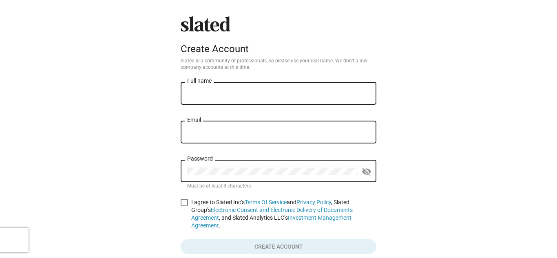 This screenshot has height=258, width=557. Describe the element at coordinates (279, 64) in the screenshot. I see `p: Slated is a community of professionals, so please use your real name. We don’t allow company acco...` at that location.